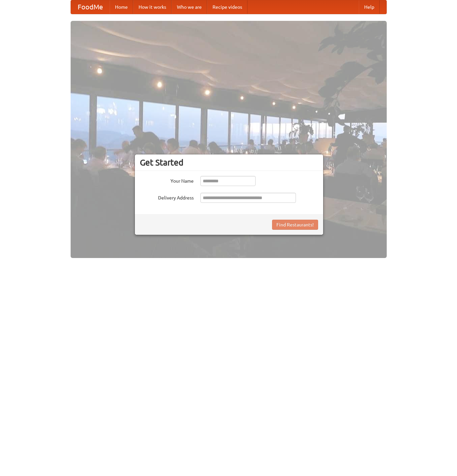 The width and height of the screenshot is (457, 476). Describe the element at coordinates (369, 7) in the screenshot. I see `a: Help` at that location.